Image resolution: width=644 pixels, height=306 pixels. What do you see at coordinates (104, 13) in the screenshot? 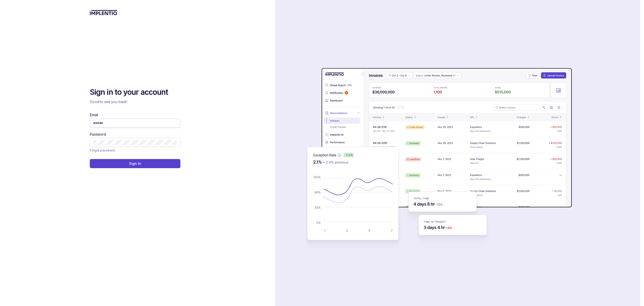
I see `img: logo` at bounding box center [104, 13].